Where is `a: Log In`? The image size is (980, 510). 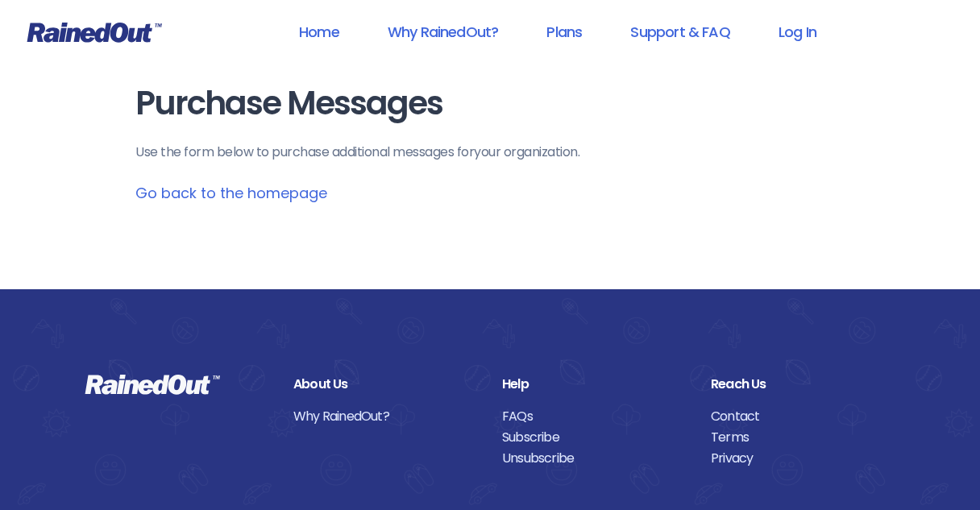
a: Log In is located at coordinates (797, 31).